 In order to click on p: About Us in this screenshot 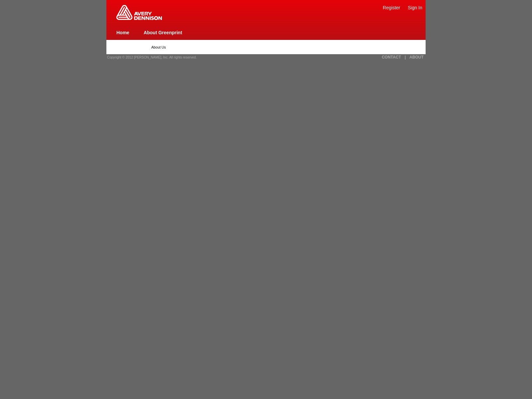, I will do `click(266, 47)`.